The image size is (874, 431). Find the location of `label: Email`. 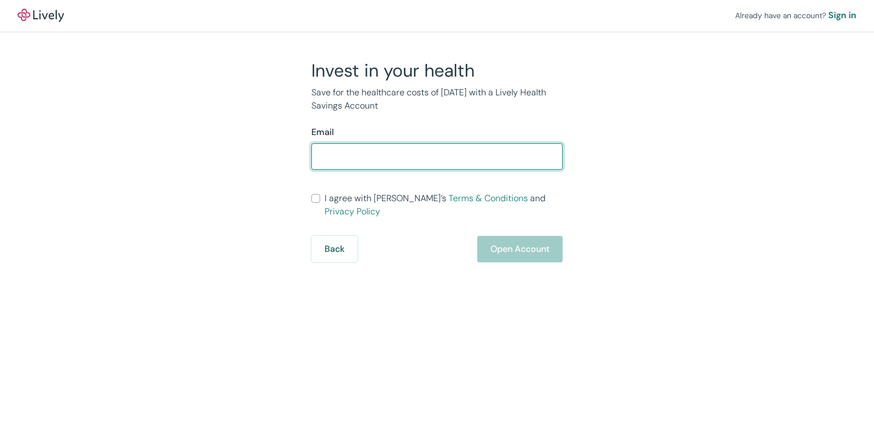

label: Email is located at coordinates (322, 132).